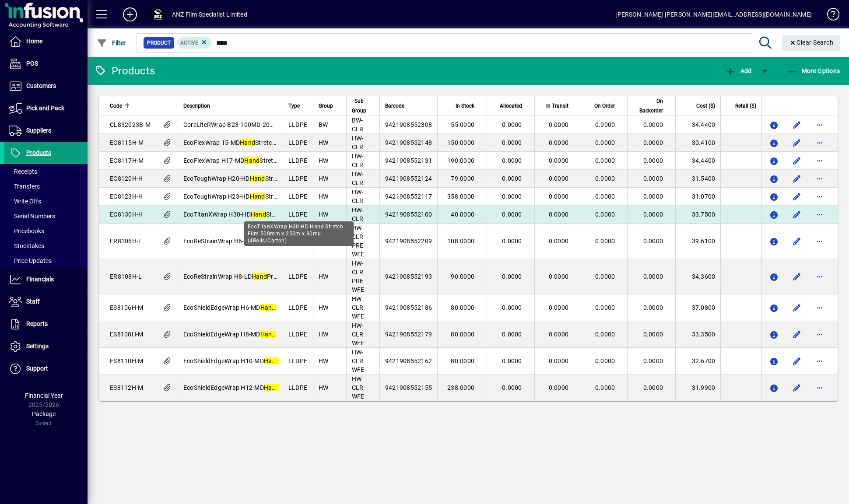 This screenshot has width=849, height=504. What do you see at coordinates (706, 106) in the screenshot?
I see `span: Cost ($)` at bounding box center [706, 106].